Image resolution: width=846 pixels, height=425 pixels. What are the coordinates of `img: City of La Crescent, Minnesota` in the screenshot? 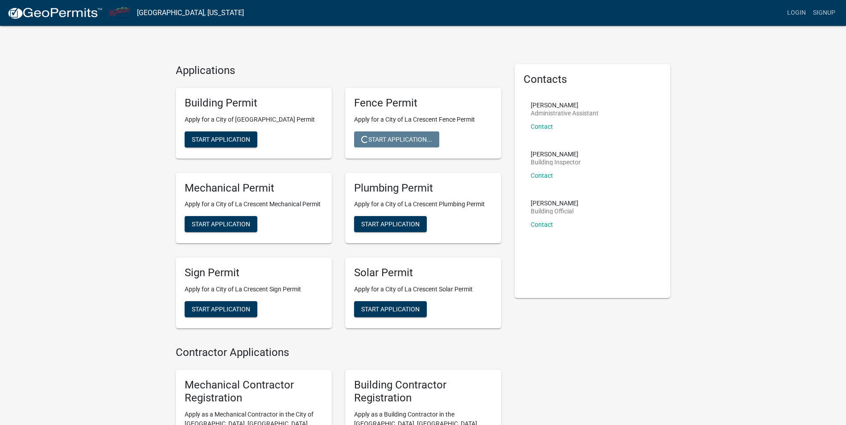 It's located at (119, 12).